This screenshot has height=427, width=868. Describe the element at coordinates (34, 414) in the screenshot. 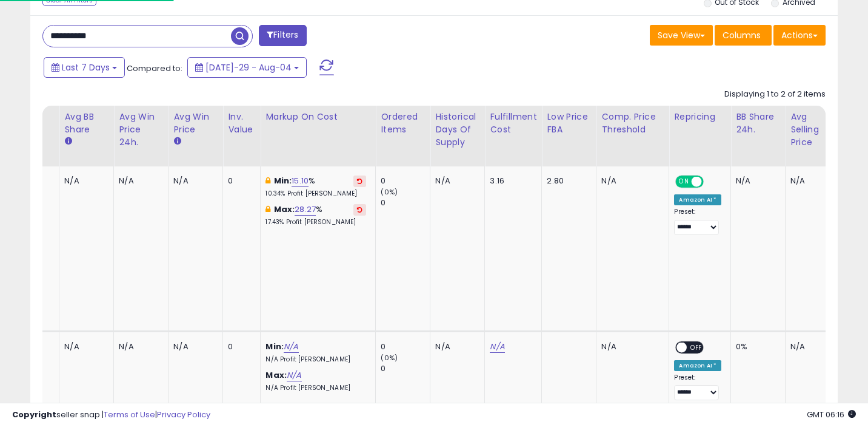

I see `strong: Copyright` at that location.